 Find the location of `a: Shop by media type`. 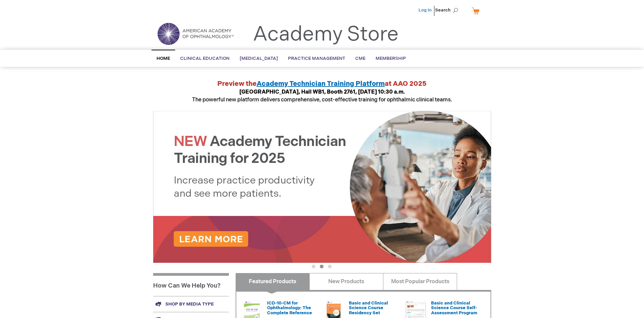

a: Shop by media type is located at coordinates (191, 304).